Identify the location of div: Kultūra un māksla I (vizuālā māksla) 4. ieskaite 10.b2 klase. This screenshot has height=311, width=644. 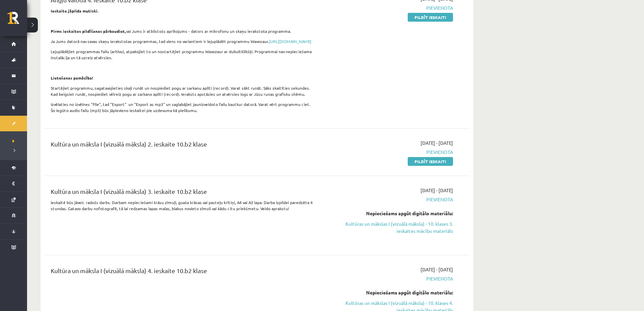
(183, 272).